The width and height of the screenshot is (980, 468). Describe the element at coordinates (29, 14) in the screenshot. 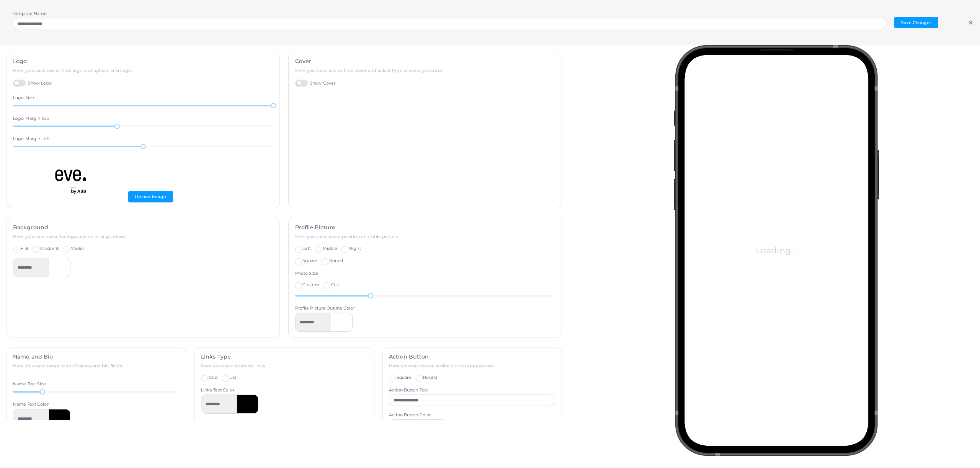

I see `label: Template Name` at that location.